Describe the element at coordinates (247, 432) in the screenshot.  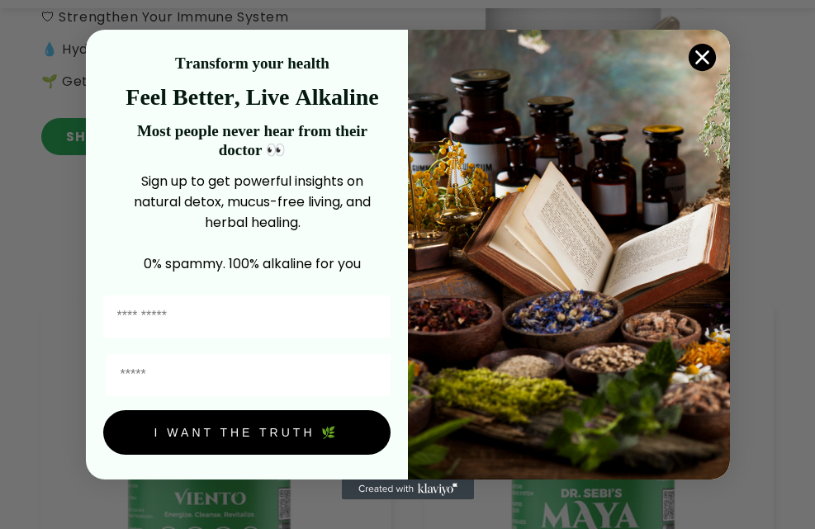
I see `button: I WANT THE TRUTH 🌿` at that location.